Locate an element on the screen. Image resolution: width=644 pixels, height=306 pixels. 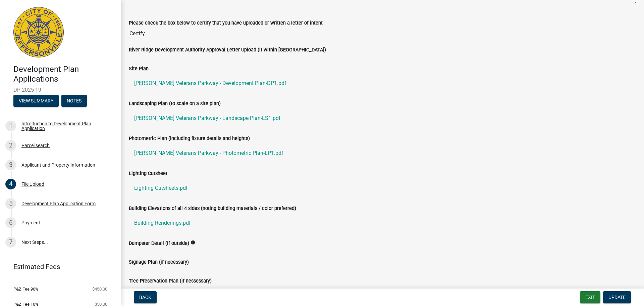
div: Development Plan Application Form is located at coordinates (59, 203).